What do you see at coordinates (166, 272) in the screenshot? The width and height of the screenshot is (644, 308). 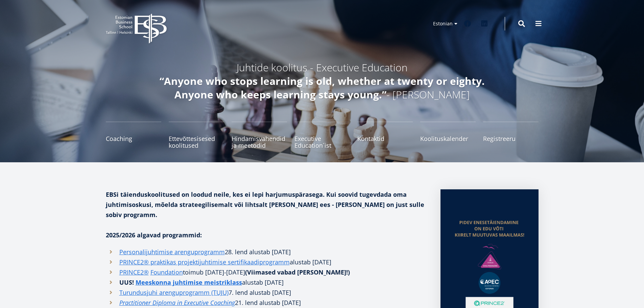 I see `a: Foundation` at bounding box center [166, 272].